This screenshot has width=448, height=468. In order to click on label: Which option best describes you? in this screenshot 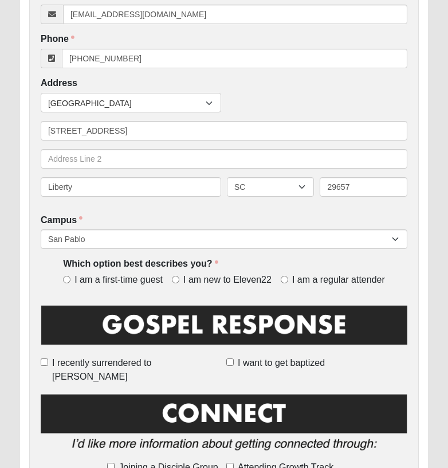, I will do `click(140, 264)`.